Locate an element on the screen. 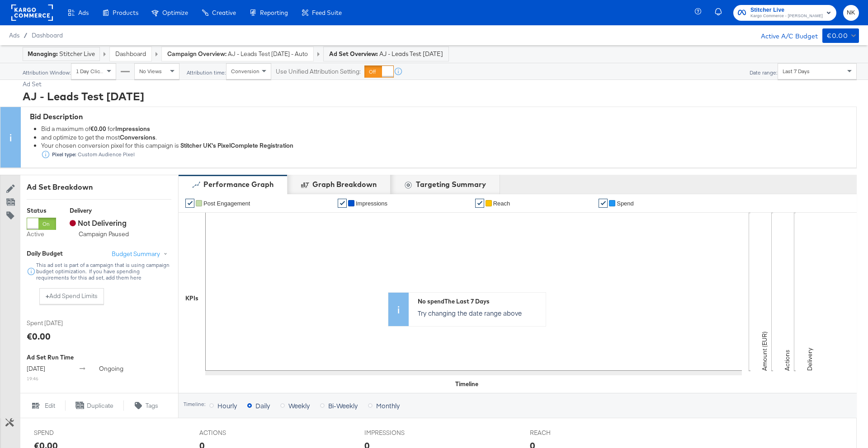 The width and height of the screenshot is (868, 448). strong: Impressions is located at coordinates (132, 130).